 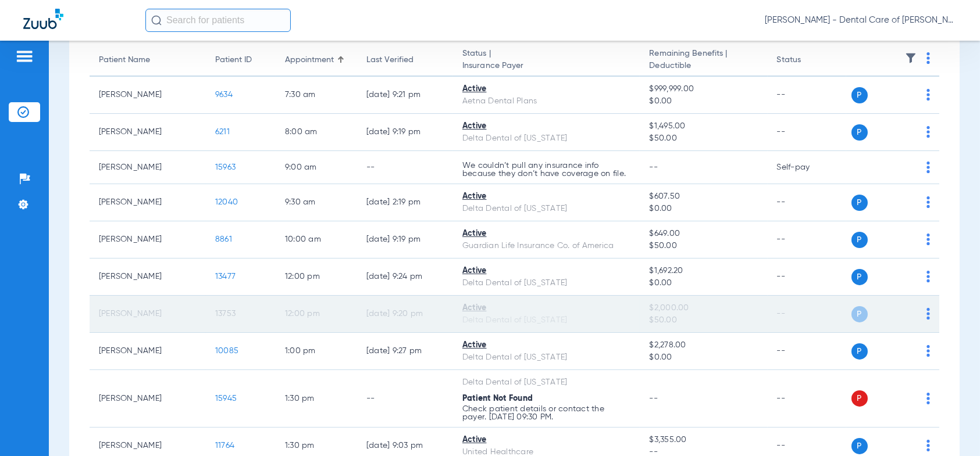 What do you see at coordinates (703, 233) in the screenshot?
I see `span: $649.00` at bounding box center [703, 233].